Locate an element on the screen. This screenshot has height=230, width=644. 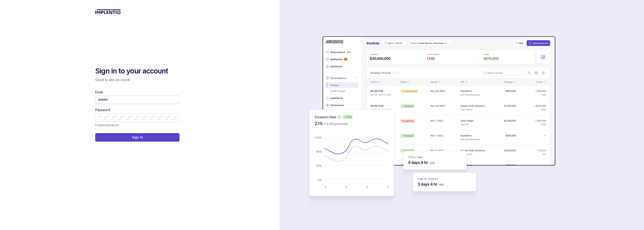
img: logo is located at coordinates (108, 12).